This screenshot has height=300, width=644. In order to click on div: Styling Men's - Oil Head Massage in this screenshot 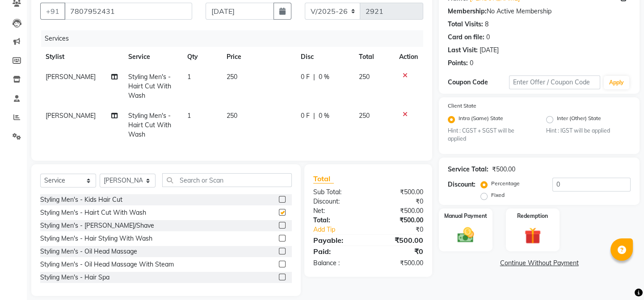, I will do `click(88, 252)`.